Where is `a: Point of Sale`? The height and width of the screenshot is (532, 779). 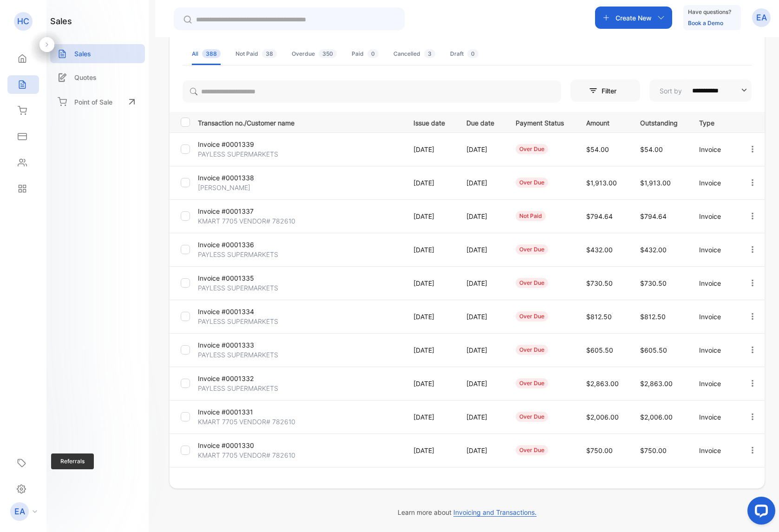 a: Point of Sale is located at coordinates (98, 102).